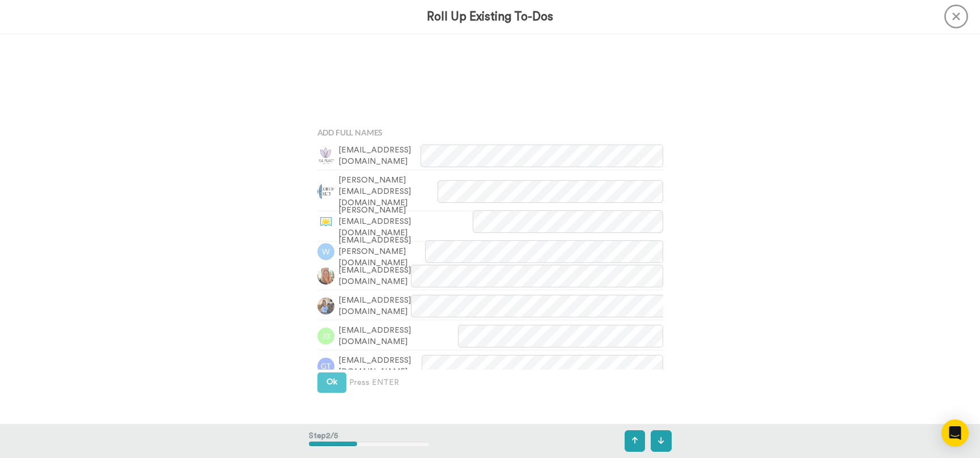  What do you see at coordinates (326, 366) in the screenshot?
I see `img: gt.png` at bounding box center [326, 366].